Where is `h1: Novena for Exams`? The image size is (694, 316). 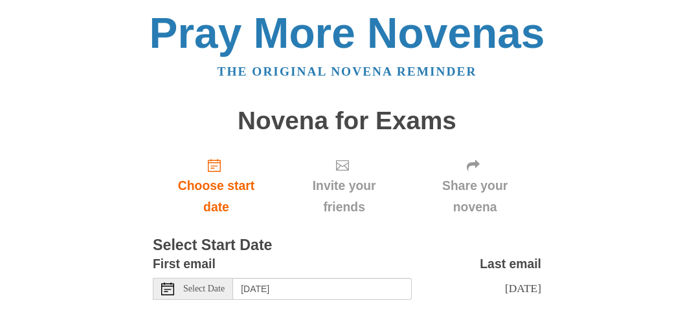
h1: Novena for Exams is located at coordinates (347, 121).